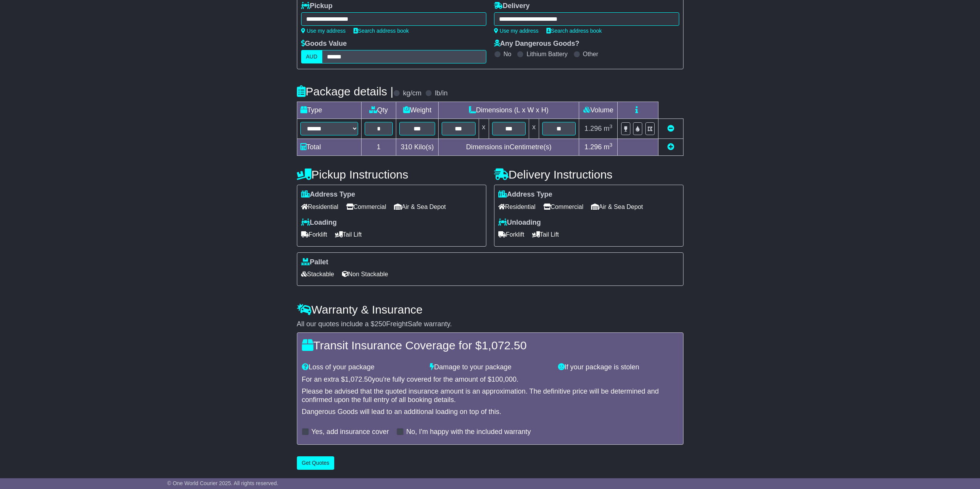 This screenshot has height=489, width=980. Describe the element at coordinates (671, 147) in the screenshot. I see `a: Add new item` at that location.